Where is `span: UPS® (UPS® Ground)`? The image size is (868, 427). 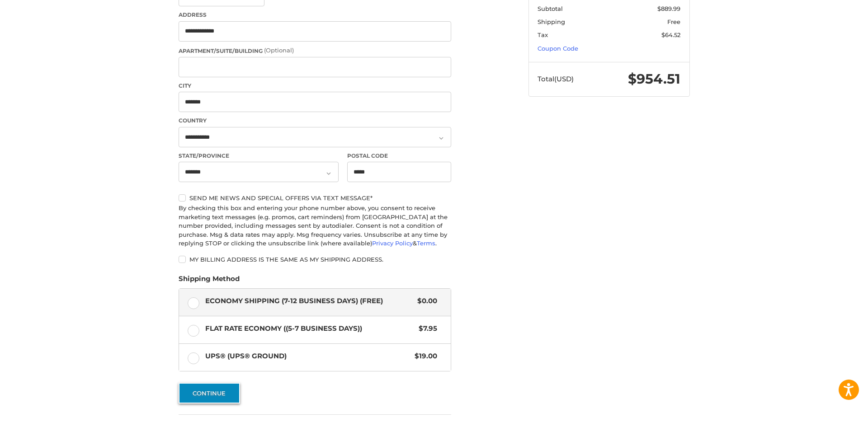 span: UPS® (UPS® Ground) is located at coordinates (308, 356).